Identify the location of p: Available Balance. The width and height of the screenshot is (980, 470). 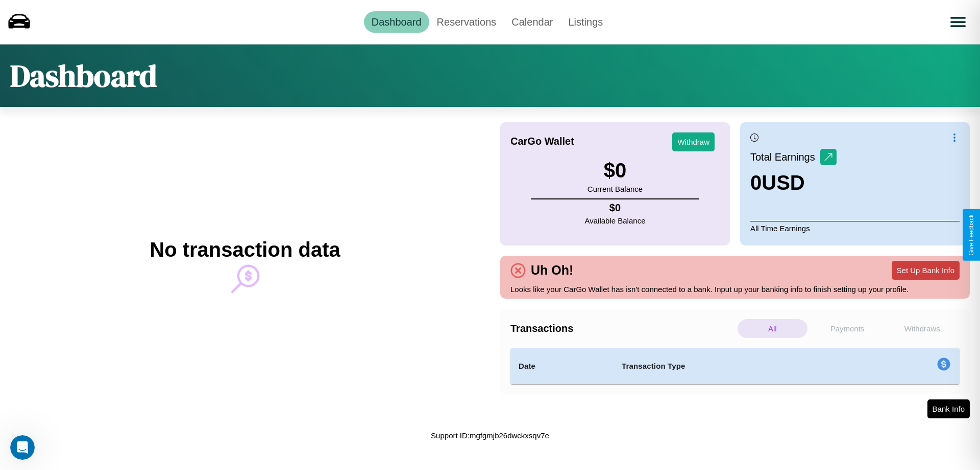
(616, 220).